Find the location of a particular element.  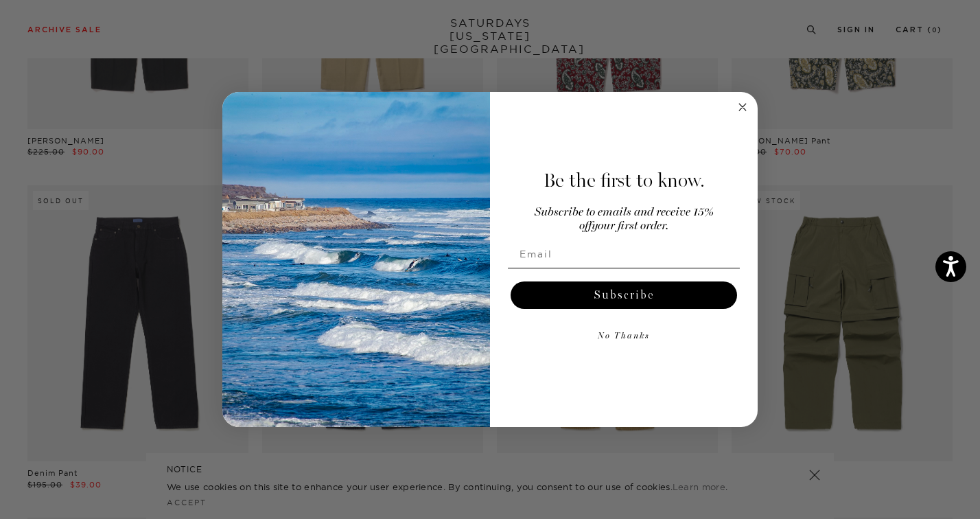

img: underline is located at coordinates (624, 268).